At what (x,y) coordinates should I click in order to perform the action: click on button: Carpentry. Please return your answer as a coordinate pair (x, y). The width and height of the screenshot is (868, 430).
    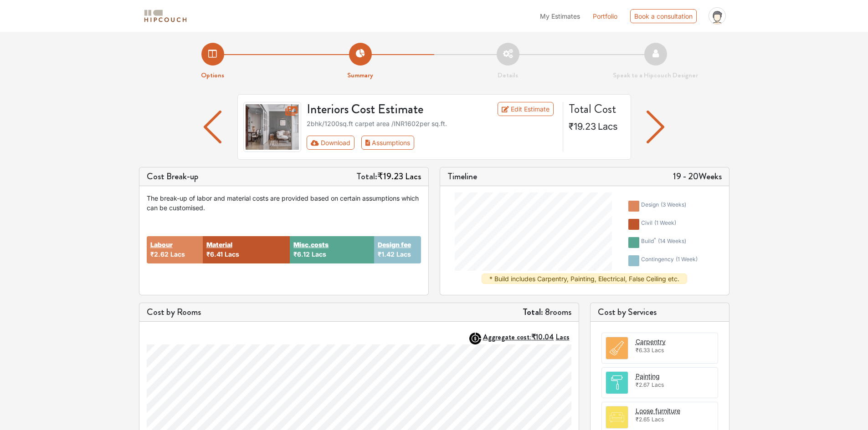
    Looking at the image, I should click on (651, 342).